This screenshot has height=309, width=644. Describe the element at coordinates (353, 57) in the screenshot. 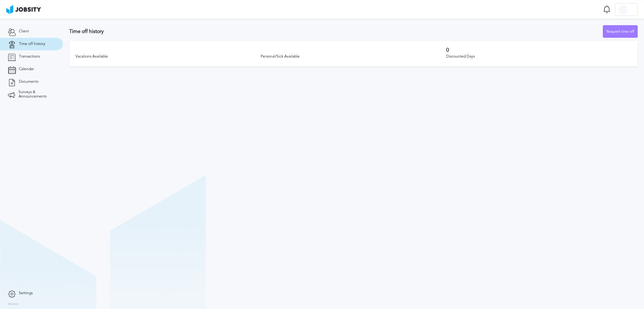

I see `div: Personal/Sick Available` at that location.